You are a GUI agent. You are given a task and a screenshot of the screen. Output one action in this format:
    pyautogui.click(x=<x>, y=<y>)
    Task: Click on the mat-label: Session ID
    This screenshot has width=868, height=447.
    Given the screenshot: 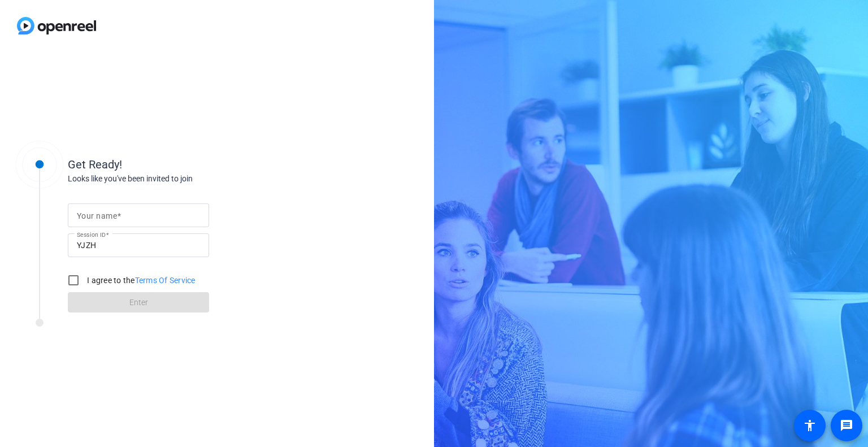 What is the action you would take?
    pyautogui.click(x=91, y=235)
    